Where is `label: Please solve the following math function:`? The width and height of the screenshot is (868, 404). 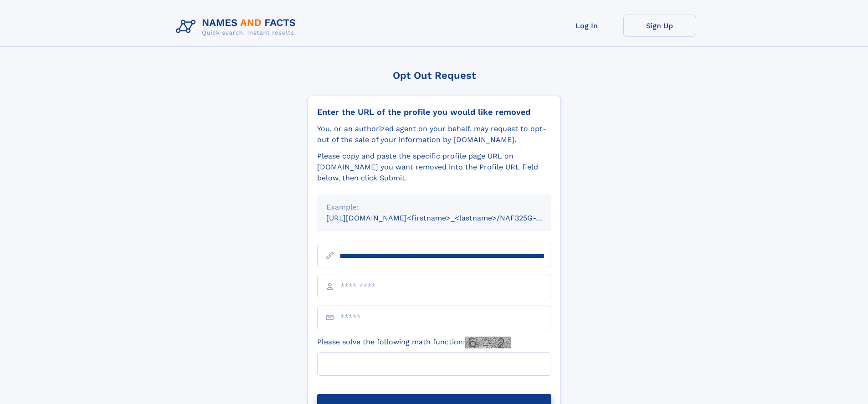 label: Please solve the following math function: is located at coordinates (414, 343).